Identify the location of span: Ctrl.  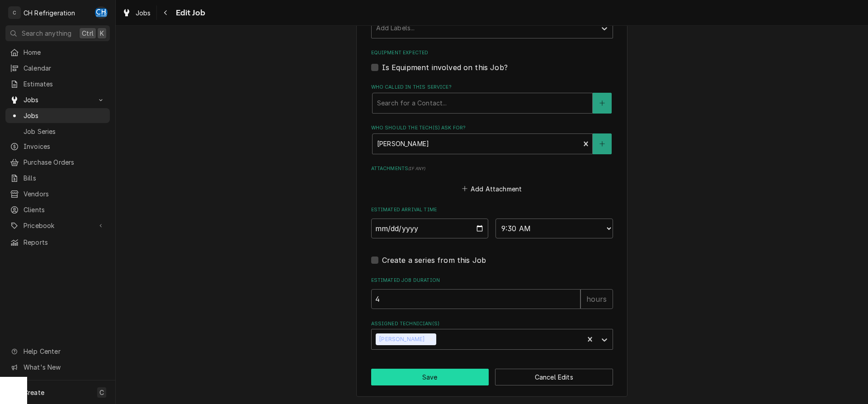
(88, 33).